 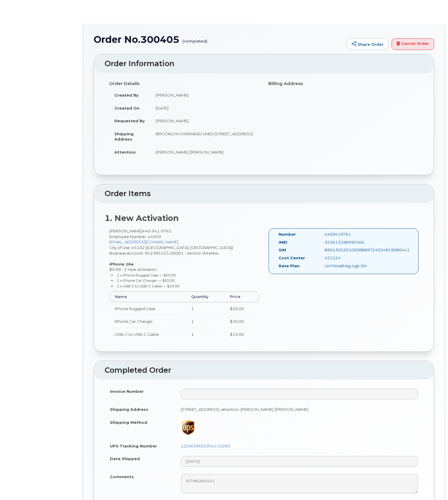 I want to click on label: IMEI, so click(x=283, y=243).